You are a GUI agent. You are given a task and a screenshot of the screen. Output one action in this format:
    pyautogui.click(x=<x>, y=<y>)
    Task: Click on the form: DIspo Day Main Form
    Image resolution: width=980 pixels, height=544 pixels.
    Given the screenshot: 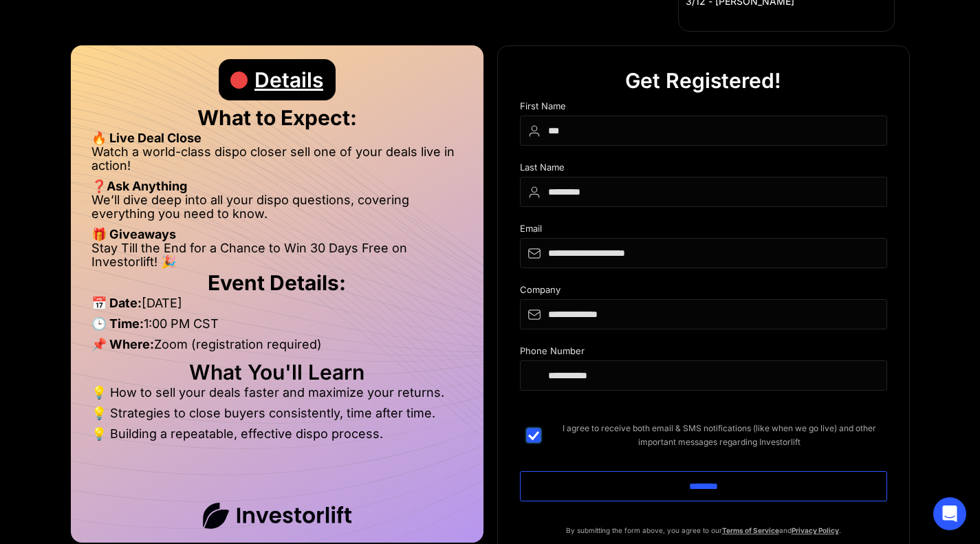 What is the action you would take?
    pyautogui.click(x=704, y=312)
    